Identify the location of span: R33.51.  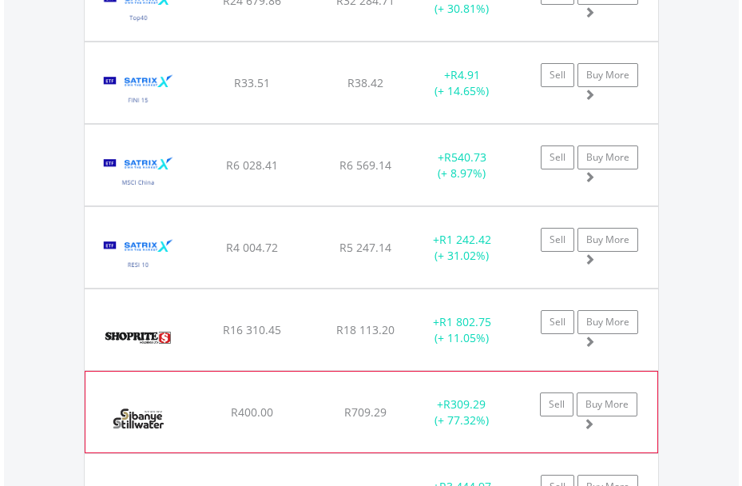
(252, 82).